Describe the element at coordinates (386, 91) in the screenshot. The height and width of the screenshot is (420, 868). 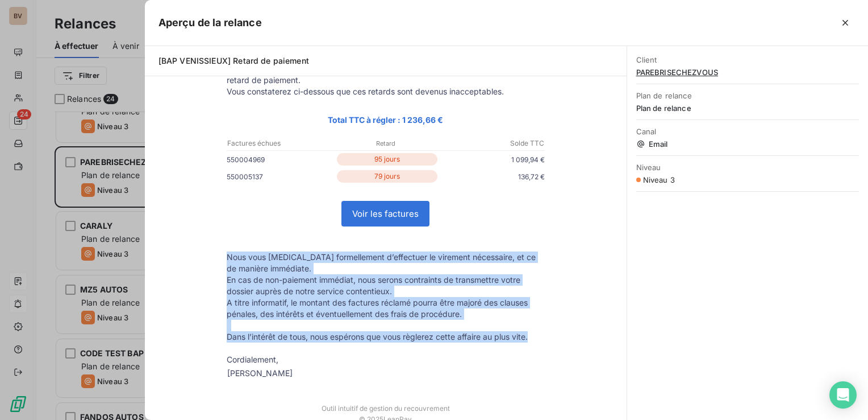
I see `p: Vous constaterez ci-dessous que ces retards sont devenus inacceptables.` at that location.